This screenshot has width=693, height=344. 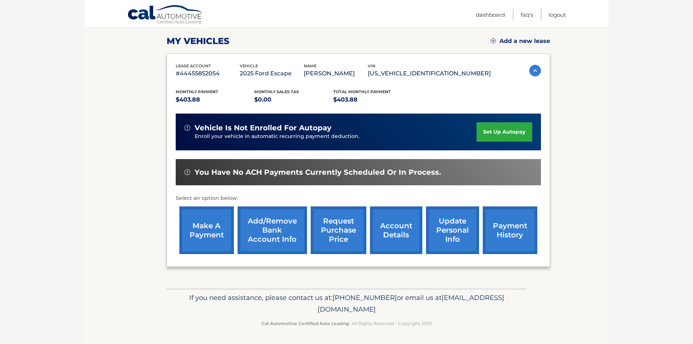 I want to click on span: vin, so click(x=371, y=66).